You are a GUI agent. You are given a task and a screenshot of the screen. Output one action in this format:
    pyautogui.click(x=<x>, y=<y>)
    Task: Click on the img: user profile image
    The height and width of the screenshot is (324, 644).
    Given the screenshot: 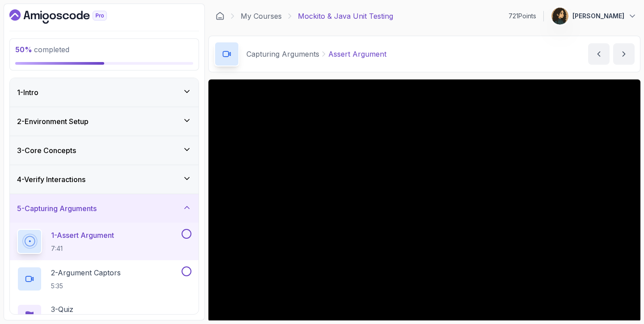 What is the action you would take?
    pyautogui.click(x=560, y=16)
    